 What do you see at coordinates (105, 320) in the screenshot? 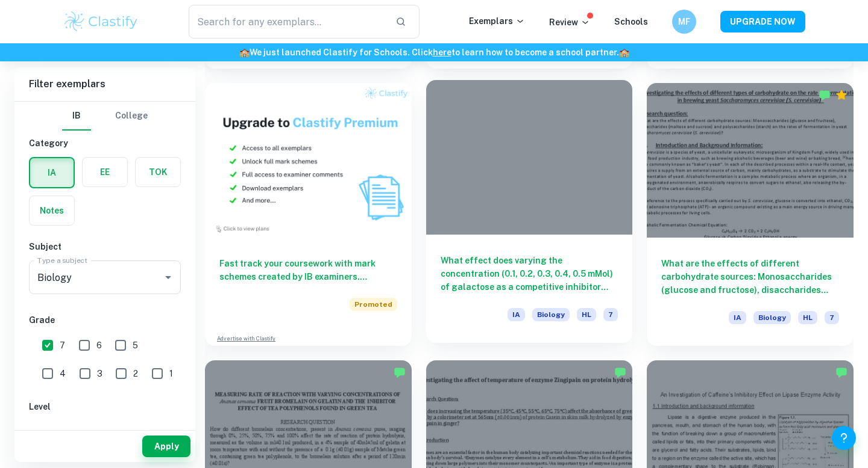
I see `h6: Grade` at bounding box center [105, 320].